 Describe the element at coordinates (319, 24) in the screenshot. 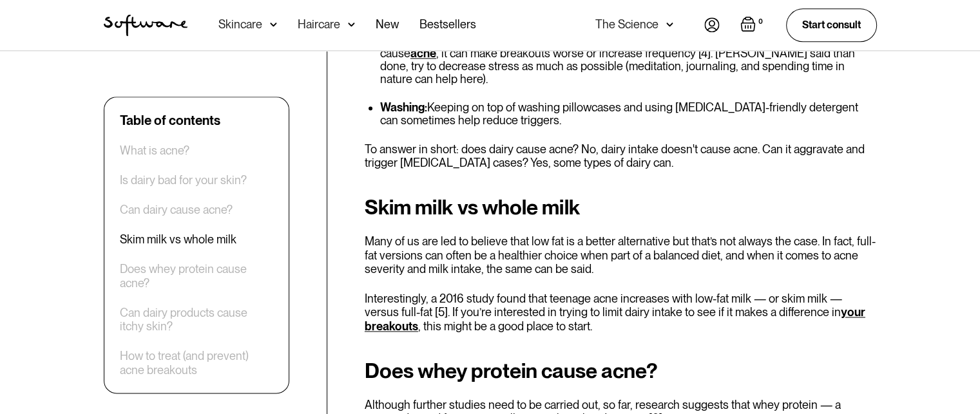

I see `div: Haircare` at that location.